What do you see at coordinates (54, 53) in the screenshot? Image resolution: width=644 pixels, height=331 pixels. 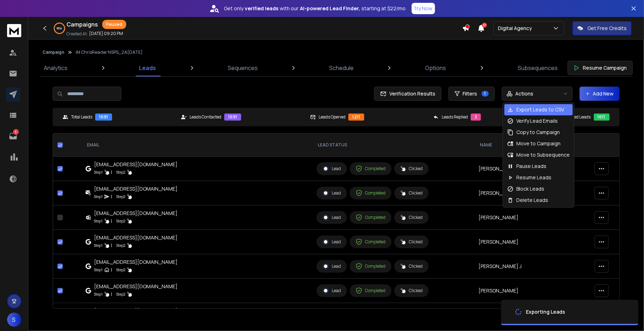 I see `button: Campaign` at bounding box center [54, 53].